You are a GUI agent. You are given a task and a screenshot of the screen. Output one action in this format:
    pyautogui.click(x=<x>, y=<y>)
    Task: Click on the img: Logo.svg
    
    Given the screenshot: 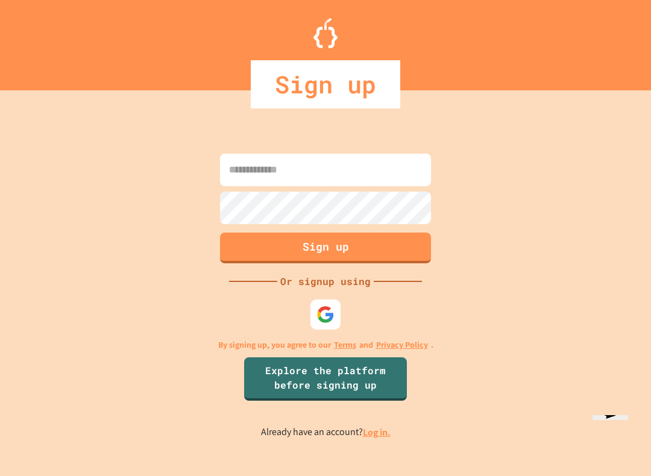 What is the action you would take?
    pyautogui.click(x=325, y=33)
    